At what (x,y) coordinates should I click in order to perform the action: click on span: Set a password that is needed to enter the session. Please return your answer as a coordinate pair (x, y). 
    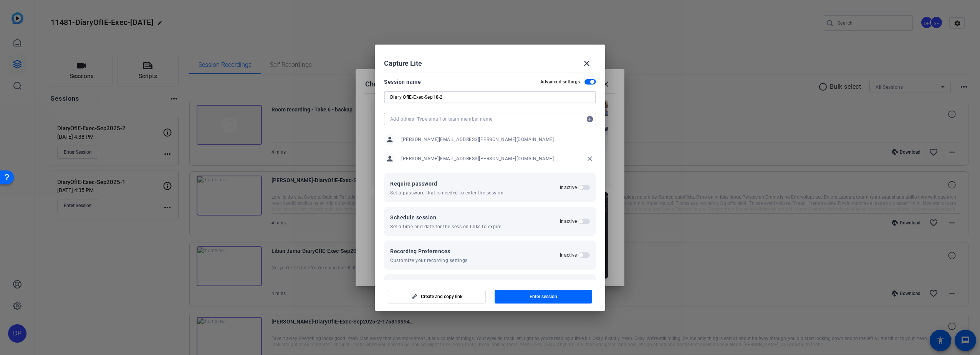
    Looking at the image, I should click on (447, 193).